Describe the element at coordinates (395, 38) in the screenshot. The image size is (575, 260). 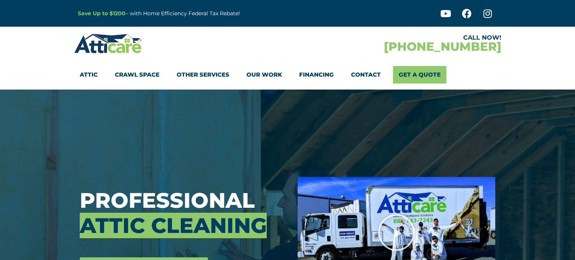
I see `div: CALL NOW!` at that location.